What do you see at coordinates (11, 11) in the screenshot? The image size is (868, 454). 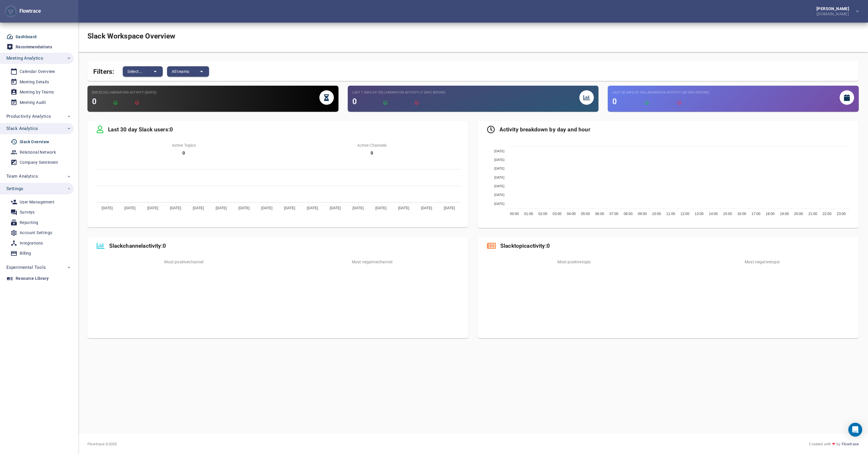 I see `img: Flowtrace` at bounding box center [11, 11].